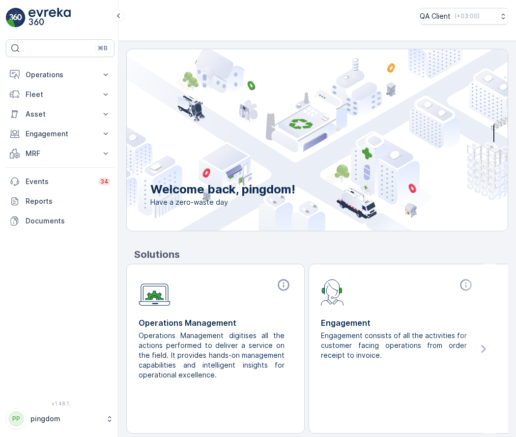 The image size is (516, 437). What do you see at coordinates (60, 221) in the screenshot?
I see `a: Documents` at bounding box center [60, 221].